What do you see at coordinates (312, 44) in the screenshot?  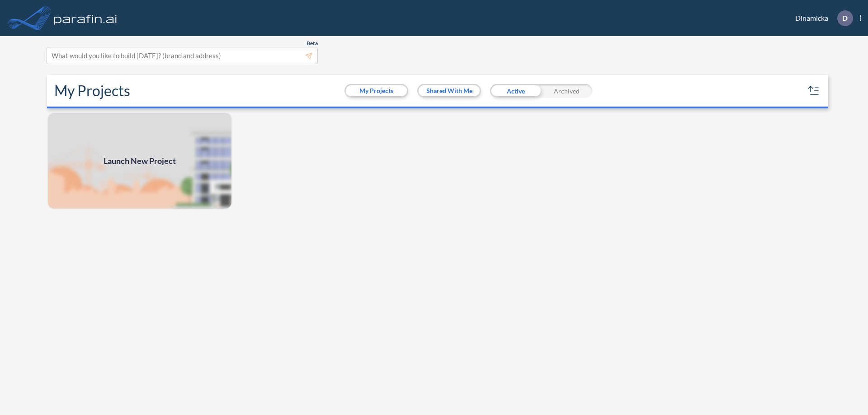 I see `span: Beta` at bounding box center [312, 44].